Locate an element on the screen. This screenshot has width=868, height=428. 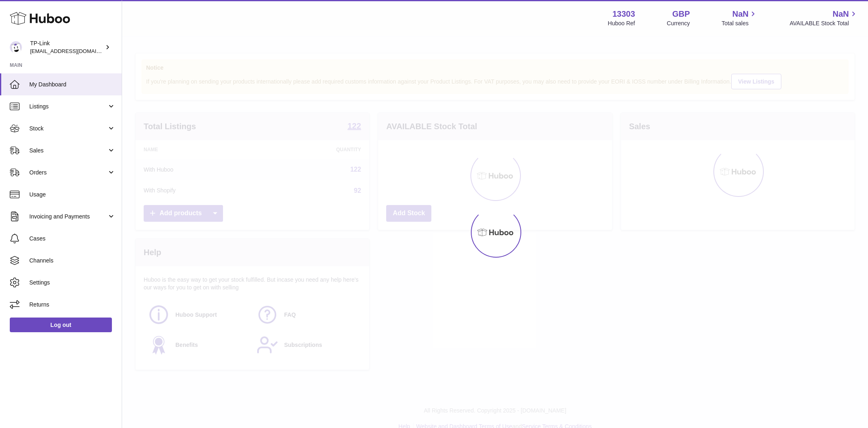
span: Settings is located at coordinates (72, 282).